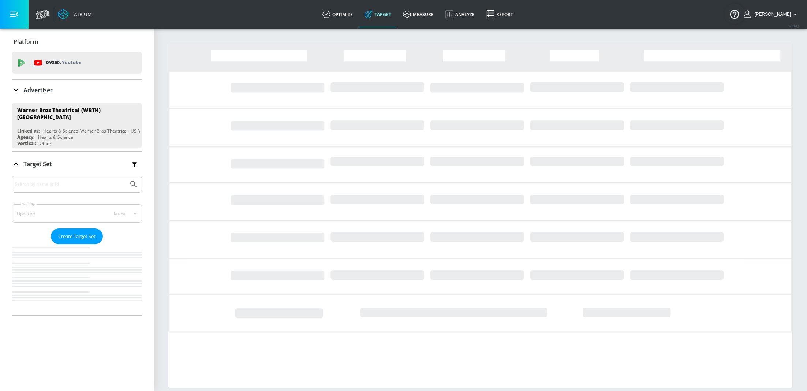  Describe the element at coordinates (795, 26) in the screenshot. I see `span: v 4.24.0` at that location.